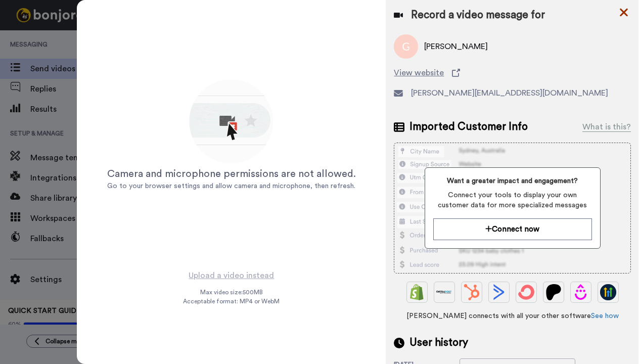  What do you see at coordinates (469, 127) in the screenshot?
I see `span: Imported Customer Info` at bounding box center [469, 127].